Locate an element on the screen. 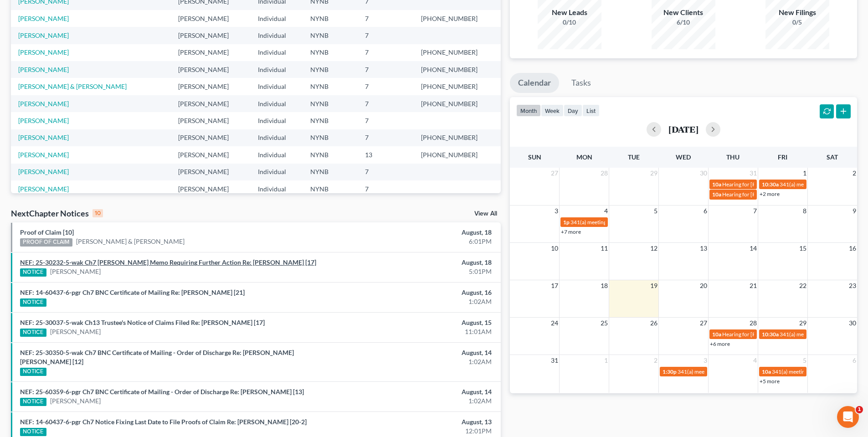  div: 6/10 is located at coordinates (683, 22).